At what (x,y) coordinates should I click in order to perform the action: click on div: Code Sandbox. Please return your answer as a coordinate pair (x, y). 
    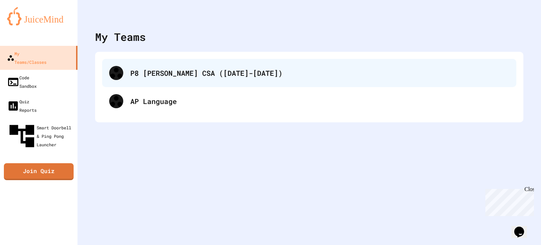
    Looking at the image, I should click on (22, 82).